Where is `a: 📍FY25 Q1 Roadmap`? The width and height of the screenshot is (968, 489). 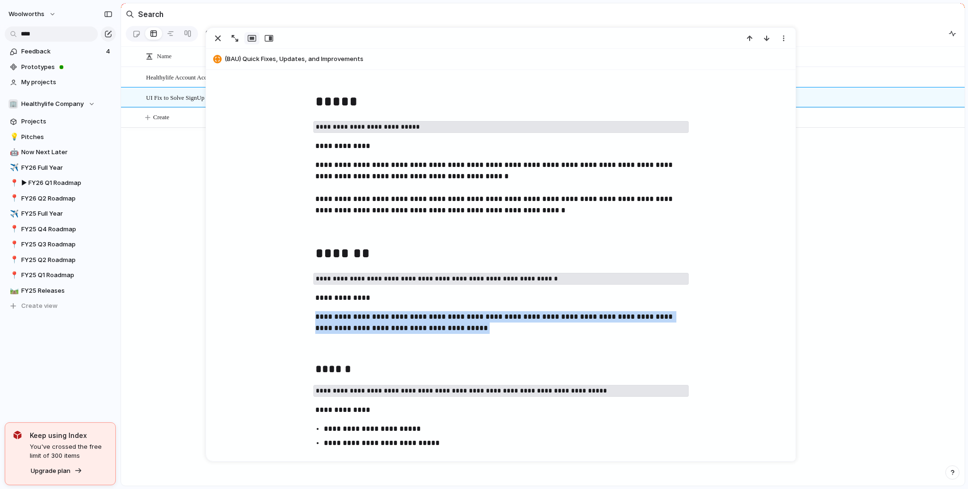 a: 📍FY25 Q1 Roadmap is located at coordinates (60, 275).